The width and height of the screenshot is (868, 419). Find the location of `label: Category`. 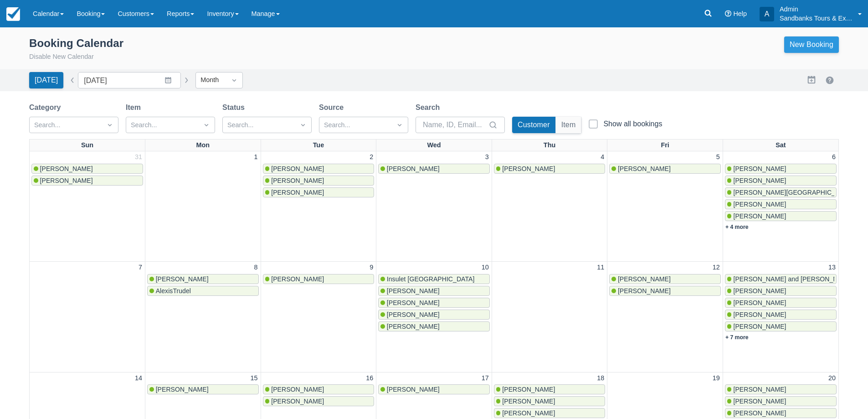

label: Category is located at coordinates (47, 108).